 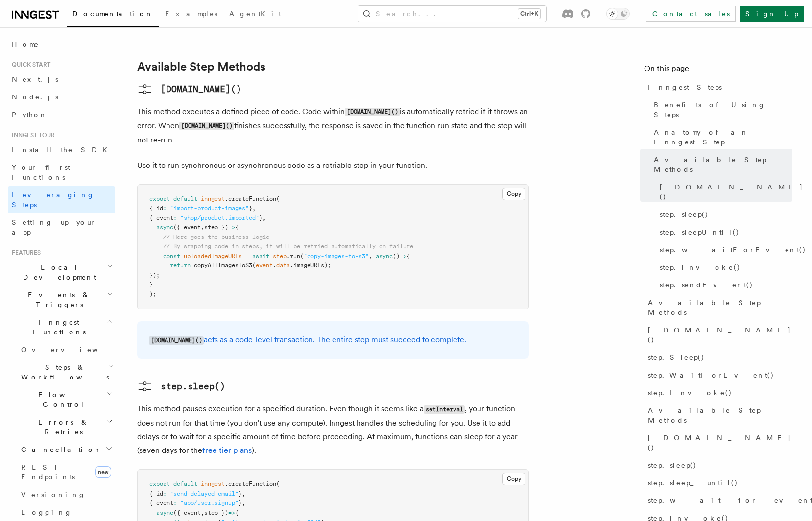 I want to click on button: Flow Control, so click(x=66, y=400).